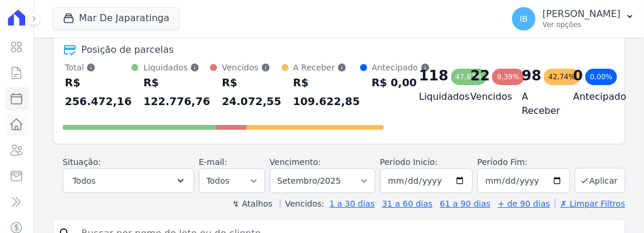  What do you see at coordinates (524, 162) in the screenshot?
I see `label: Período Fim:` at bounding box center [524, 162].